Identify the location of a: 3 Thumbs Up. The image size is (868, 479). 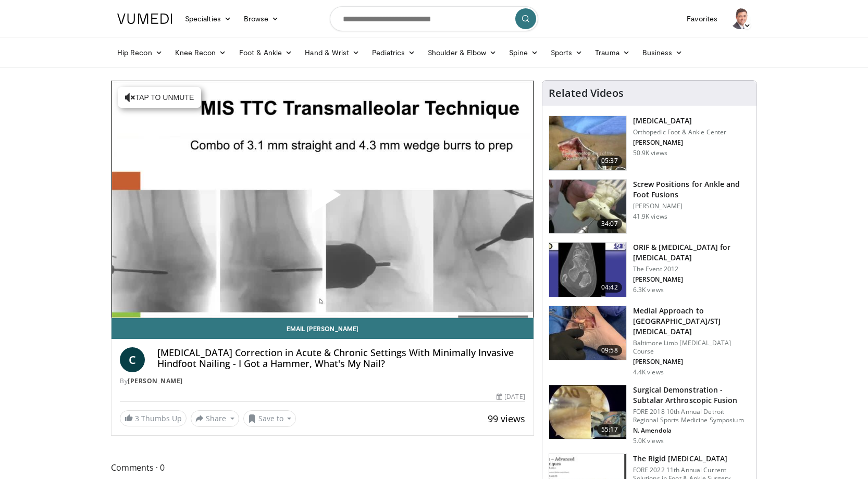
(153, 418).